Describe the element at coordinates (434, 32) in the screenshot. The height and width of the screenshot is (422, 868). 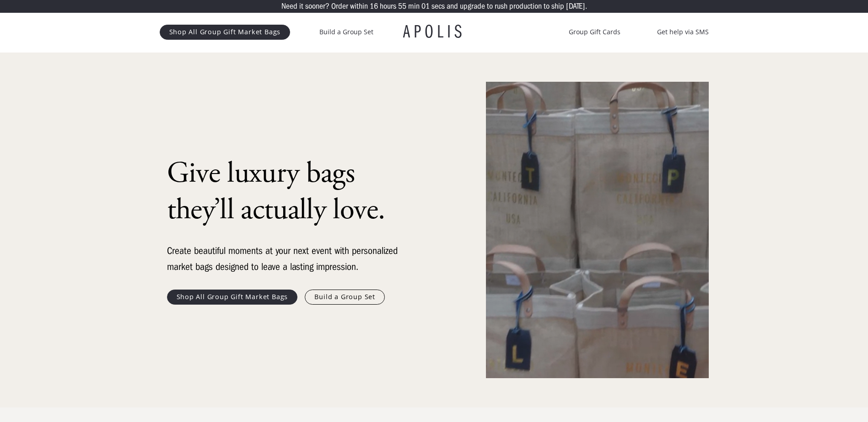
I see `h1: APOLIS` at that location.